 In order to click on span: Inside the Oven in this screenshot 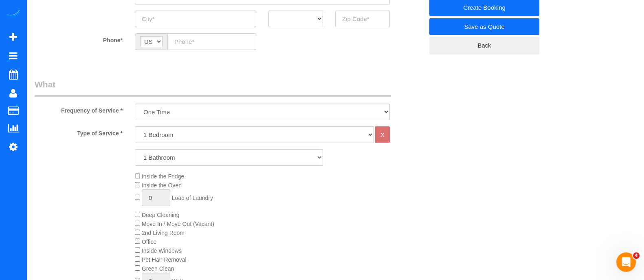, I will do `click(162, 186)`.